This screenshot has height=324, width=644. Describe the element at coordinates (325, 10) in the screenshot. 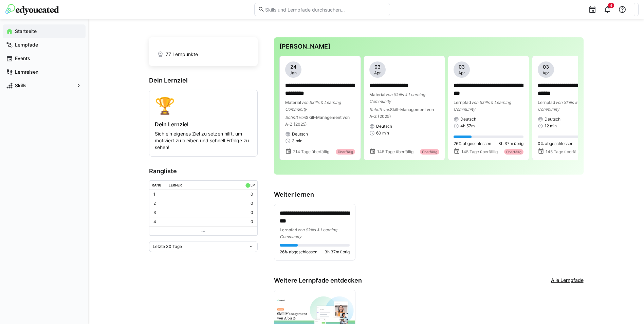

I see `input: Skills und Lernpfade durchsuchen…` at that location.